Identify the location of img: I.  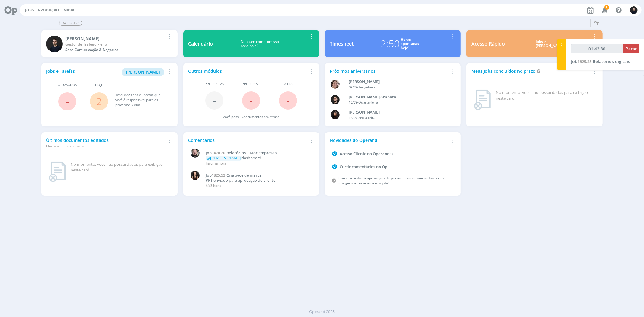
(195, 176).